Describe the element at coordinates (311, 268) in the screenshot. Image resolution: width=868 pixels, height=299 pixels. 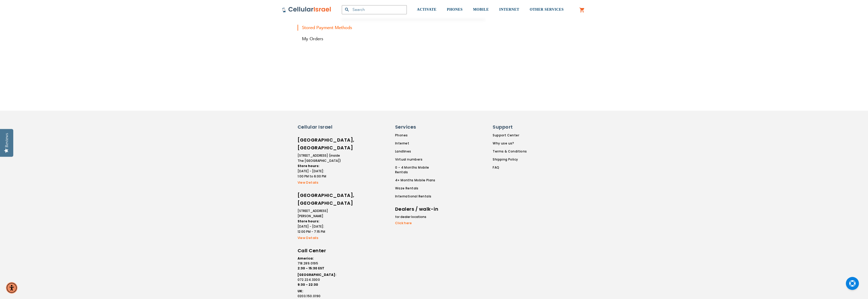
I see `strong: 2:30 - 15:30 EST` at that location.